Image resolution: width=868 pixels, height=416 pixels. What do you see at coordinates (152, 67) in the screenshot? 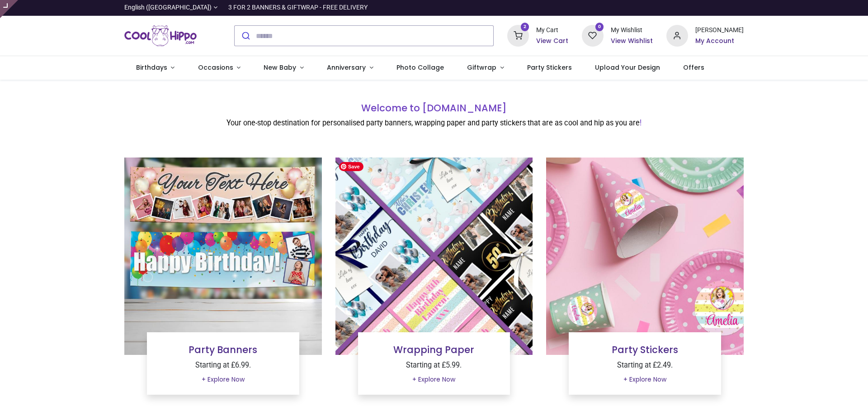
I see `span: Birthdays` at bounding box center [152, 67].